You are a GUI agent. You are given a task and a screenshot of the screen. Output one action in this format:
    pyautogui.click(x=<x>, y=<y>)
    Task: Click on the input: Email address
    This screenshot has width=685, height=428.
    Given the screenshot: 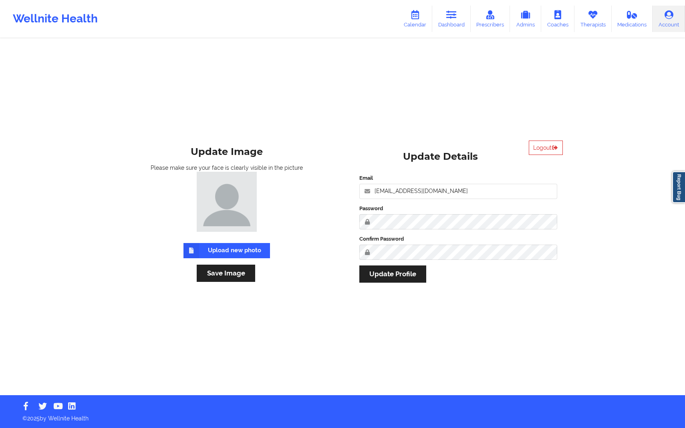 What is the action you would take?
    pyautogui.click(x=458, y=191)
    